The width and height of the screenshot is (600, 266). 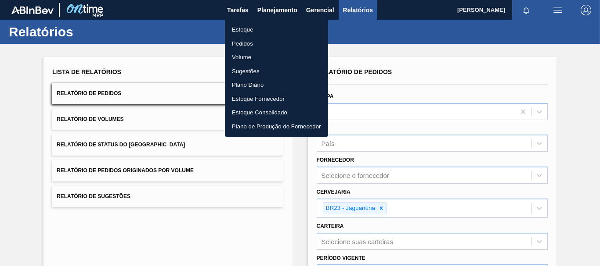 I want to click on li: Estoque, so click(x=276, y=30).